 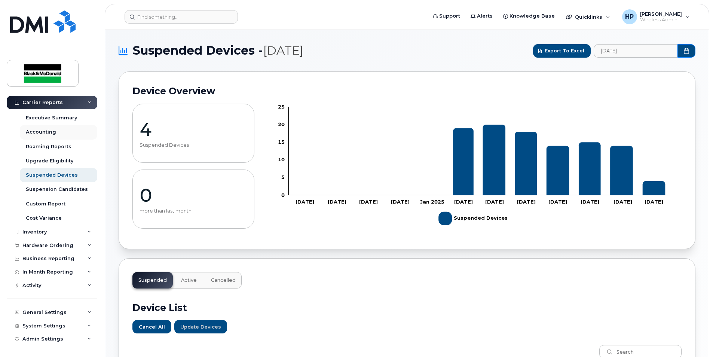 What do you see at coordinates (473, 219) in the screenshot?
I see `g: Legend` at bounding box center [473, 219].